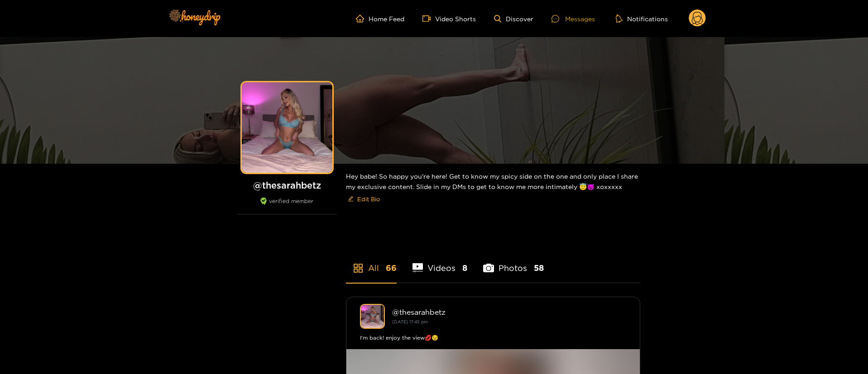 The height and width of the screenshot is (374, 868). I want to click on div: Hey babe! So happy you're here! Get to know my spicy side on the one and only place I share my ex..., so click(493, 188).